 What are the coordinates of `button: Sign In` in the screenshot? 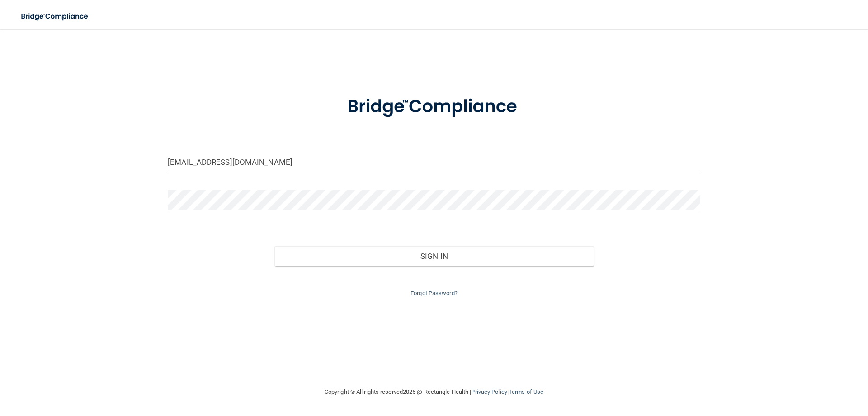 It's located at (434, 256).